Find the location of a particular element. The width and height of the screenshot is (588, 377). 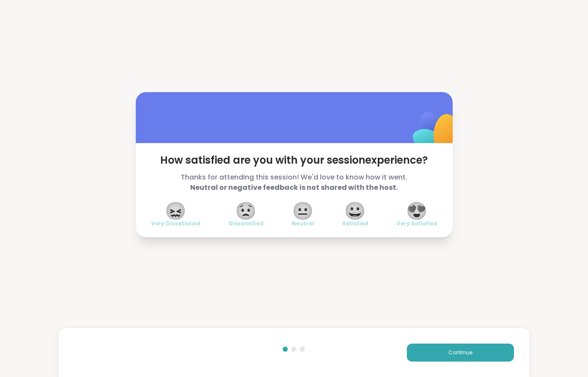

span: Very Dissatisfied is located at coordinates (175, 224).